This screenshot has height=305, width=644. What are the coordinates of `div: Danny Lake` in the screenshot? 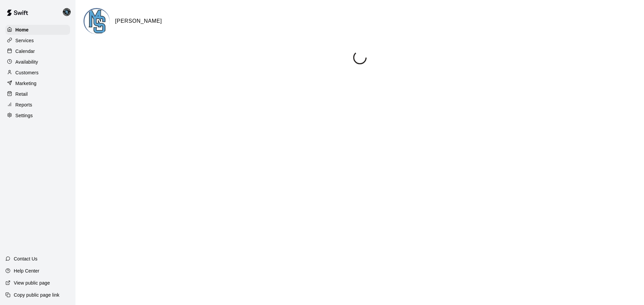 It's located at (68, 12).